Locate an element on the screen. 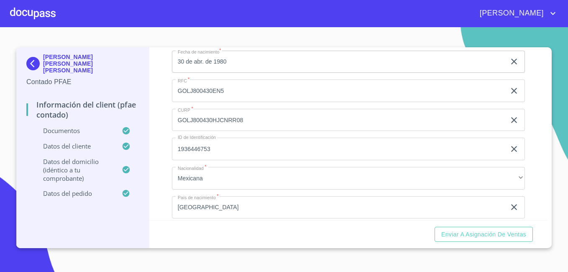 The height and width of the screenshot is (272, 568). button: account of current user is located at coordinates (516, 13).